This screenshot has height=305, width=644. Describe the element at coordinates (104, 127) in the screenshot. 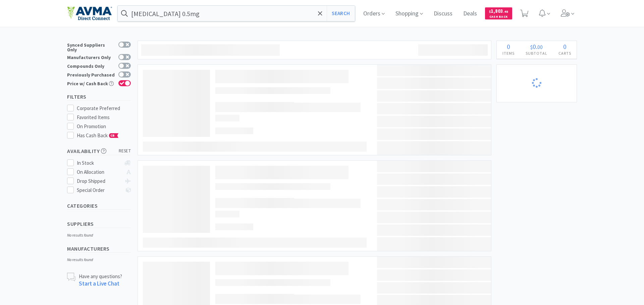

I see `div: On Promotion` at that location.